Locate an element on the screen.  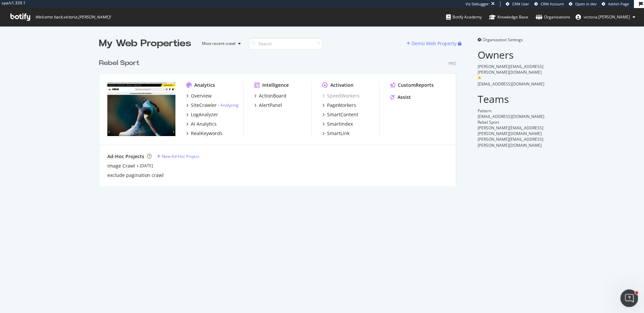
div: AlertPanel is located at coordinates (270, 106).